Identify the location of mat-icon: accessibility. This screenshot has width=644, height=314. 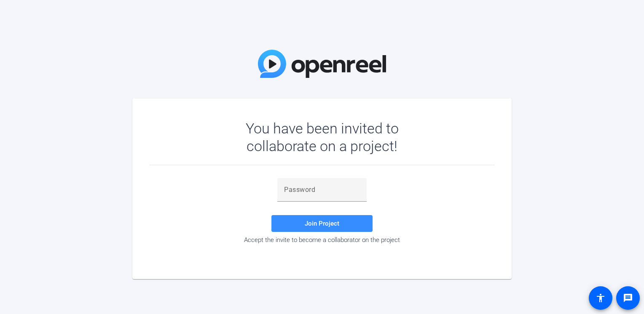
(600, 298).